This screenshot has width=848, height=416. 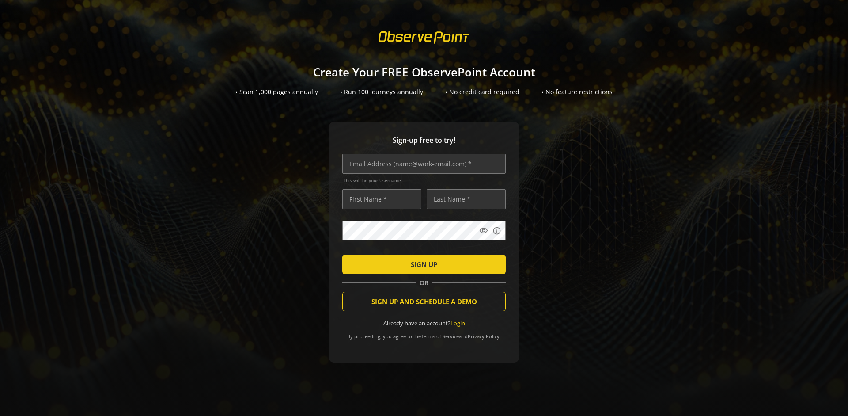 I want to click on div: By proceeding, you agree to the and ., so click(x=424, y=333).